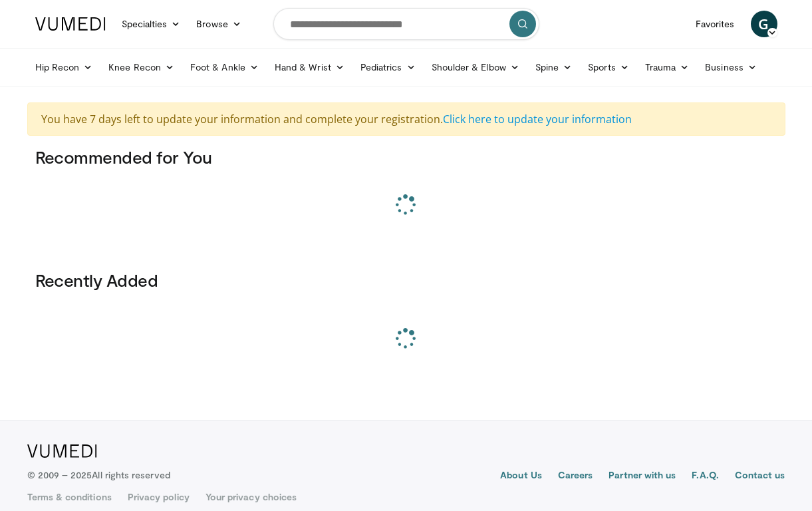 This screenshot has width=812, height=511. Describe the element at coordinates (705, 476) in the screenshot. I see `a: F.A.Q.` at that location.